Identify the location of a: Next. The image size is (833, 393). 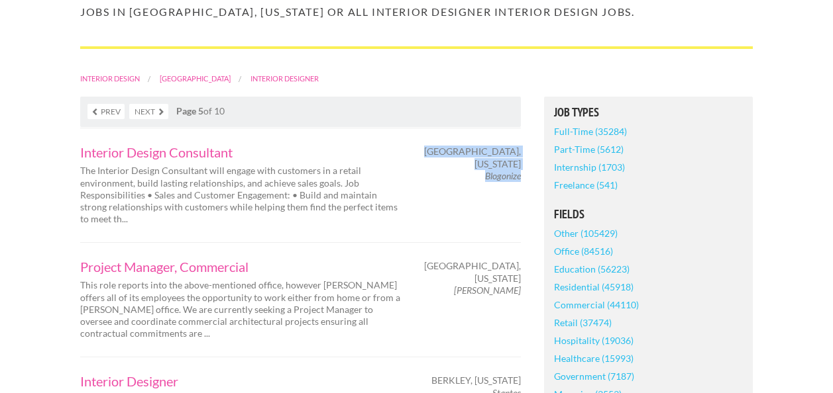
(148, 111).